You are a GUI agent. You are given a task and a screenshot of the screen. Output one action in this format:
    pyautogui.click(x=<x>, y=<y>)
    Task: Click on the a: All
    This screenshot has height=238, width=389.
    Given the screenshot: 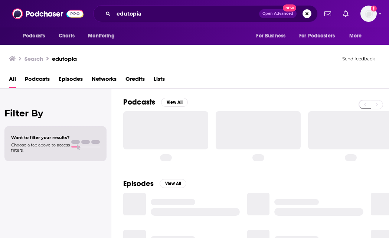 What is the action you would take?
    pyautogui.click(x=12, y=80)
    